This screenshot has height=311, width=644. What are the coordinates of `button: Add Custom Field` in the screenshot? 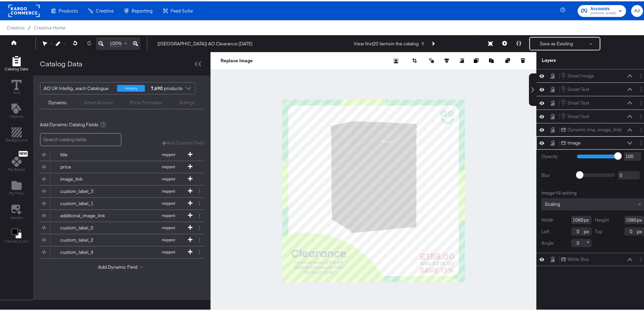 It's located at (183, 141).